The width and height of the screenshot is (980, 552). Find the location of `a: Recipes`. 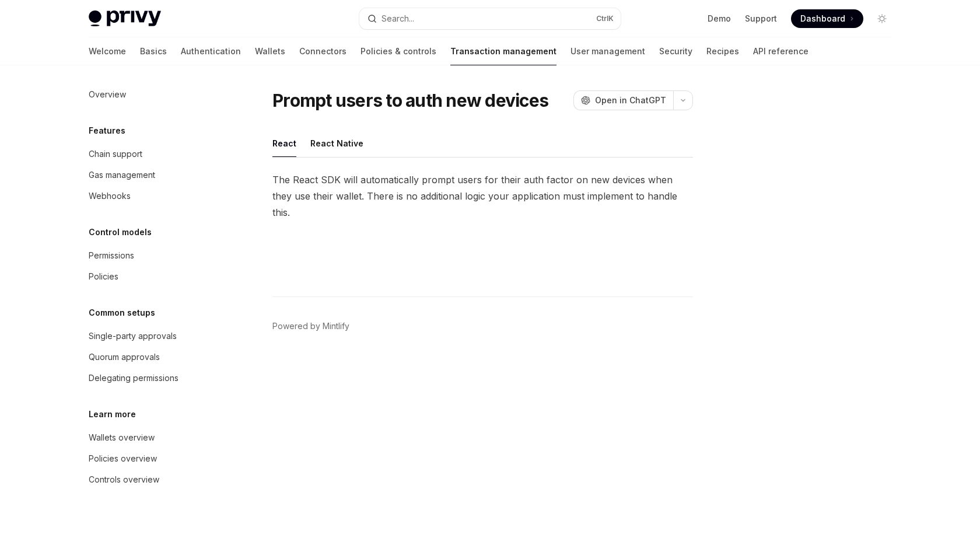

a: Recipes is located at coordinates (723, 51).